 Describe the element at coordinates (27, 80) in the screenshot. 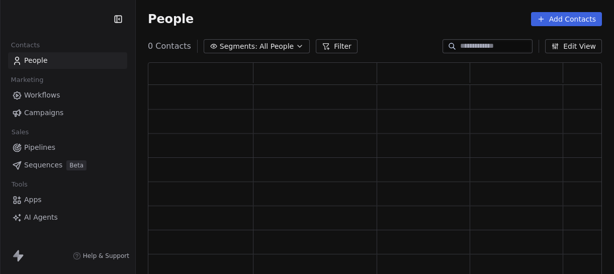

I see `span: Marketing` at that location.